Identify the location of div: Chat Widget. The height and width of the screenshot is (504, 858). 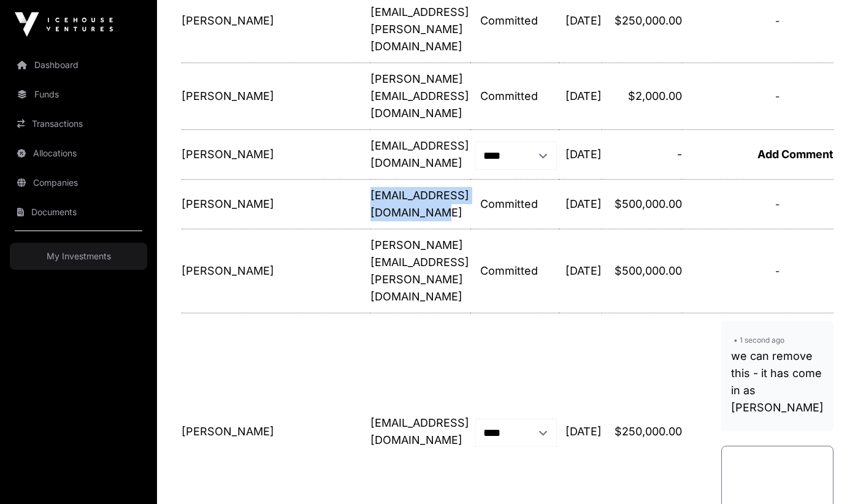
(828, 475).